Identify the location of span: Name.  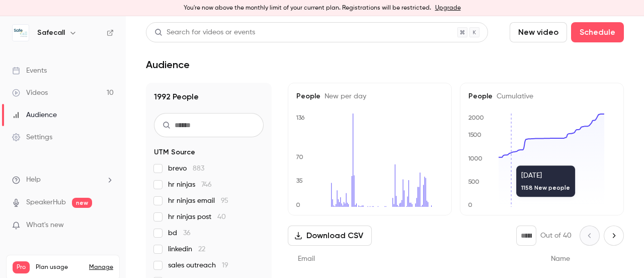
(560, 258).